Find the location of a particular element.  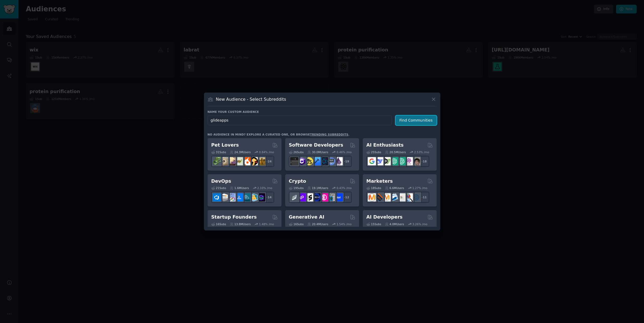

div: 0.43 % /mo is located at coordinates (344, 188).